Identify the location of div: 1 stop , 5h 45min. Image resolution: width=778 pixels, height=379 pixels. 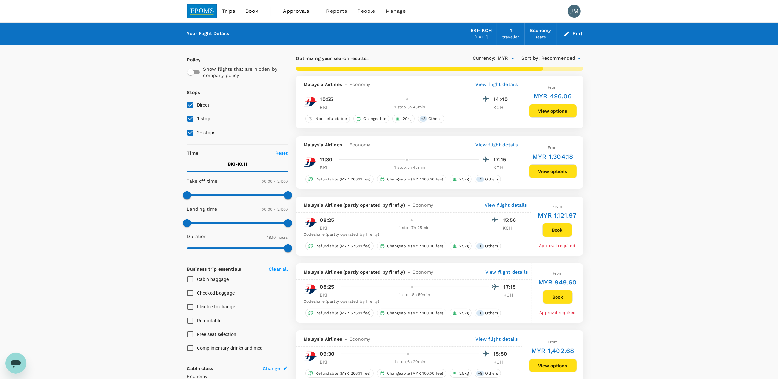
(410, 168).